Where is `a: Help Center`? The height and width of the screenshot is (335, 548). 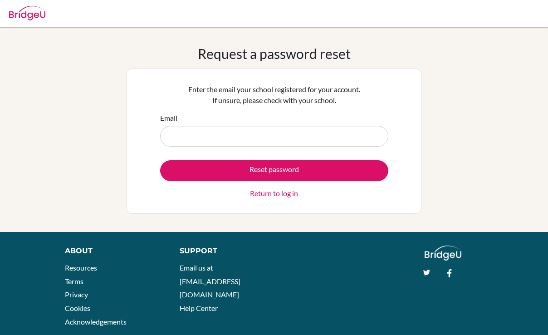
a: Help Center is located at coordinates (199, 307).